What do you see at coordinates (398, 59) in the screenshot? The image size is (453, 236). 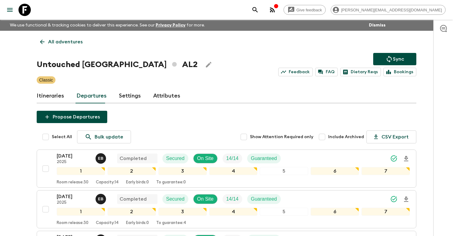 I see `p: Sync` at bounding box center [398, 59].